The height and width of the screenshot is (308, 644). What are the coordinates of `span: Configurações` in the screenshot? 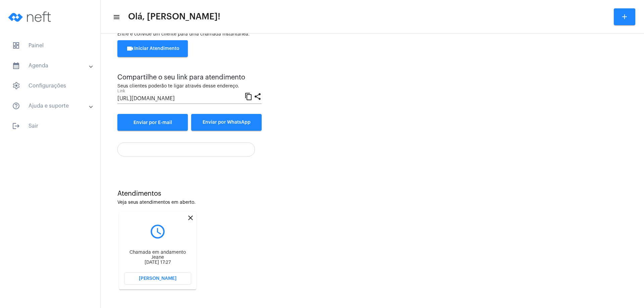 It's located at (50, 86).